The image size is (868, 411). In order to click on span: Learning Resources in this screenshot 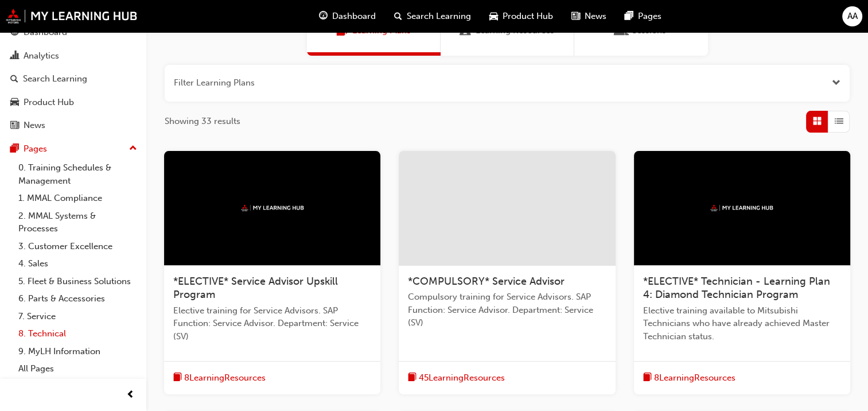, I will do `click(466, 30)`.